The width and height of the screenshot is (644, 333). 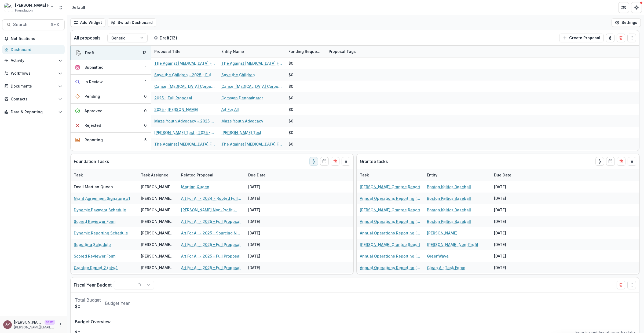 What do you see at coordinates (87, 38) in the screenshot?
I see `p: All proposals` at bounding box center [87, 38].